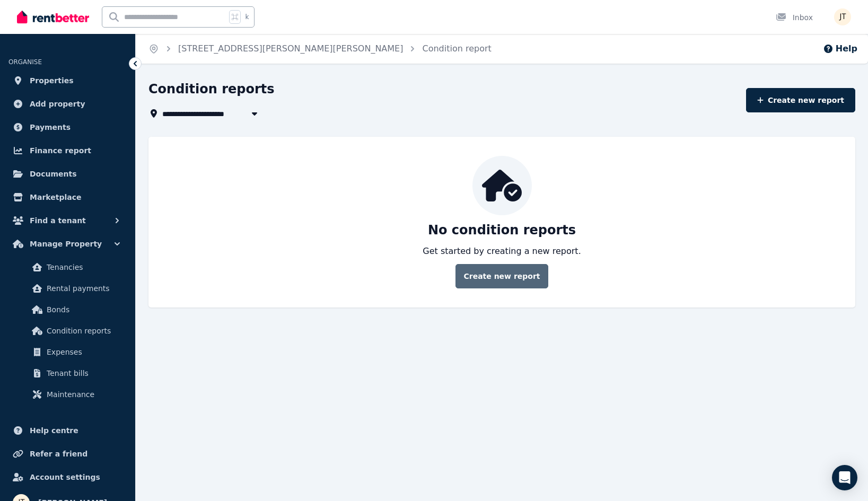  What do you see at coordinates (845, 478) in the screenshot?
I see `div: Open Intercom Messenger` at bounding box center [845, 478].